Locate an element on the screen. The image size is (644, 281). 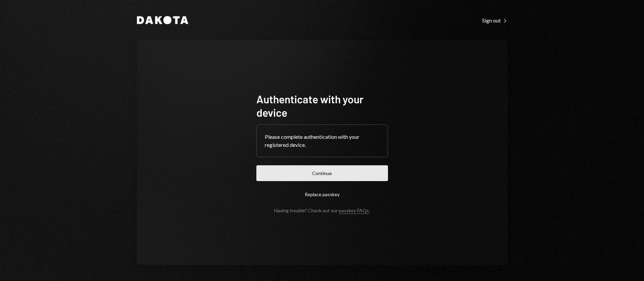
div: Sign out is located at coordinates (495, 21).